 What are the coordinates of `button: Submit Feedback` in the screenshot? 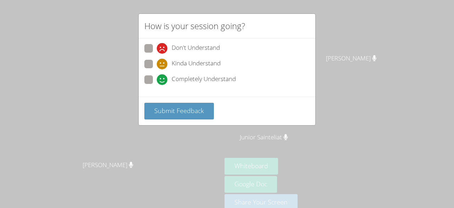 It's located at (179, 111).